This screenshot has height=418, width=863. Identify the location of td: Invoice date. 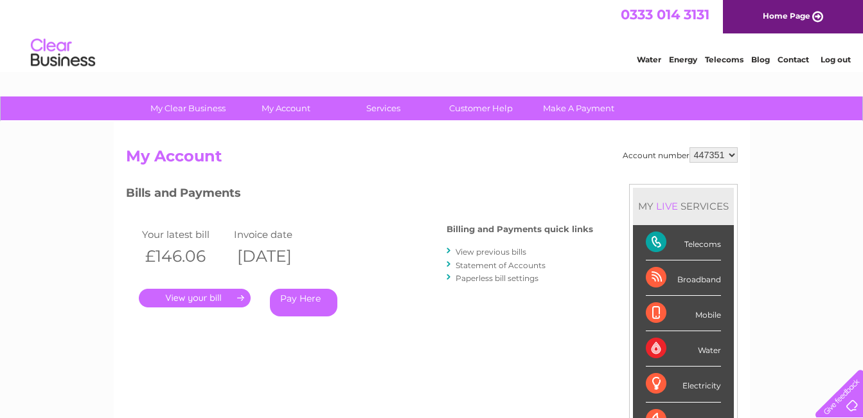
(277, 234).